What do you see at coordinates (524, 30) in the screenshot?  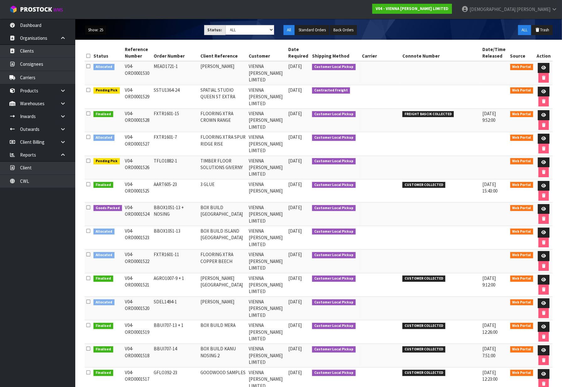 I see `button: ALL` at bounding box center [524, 30].